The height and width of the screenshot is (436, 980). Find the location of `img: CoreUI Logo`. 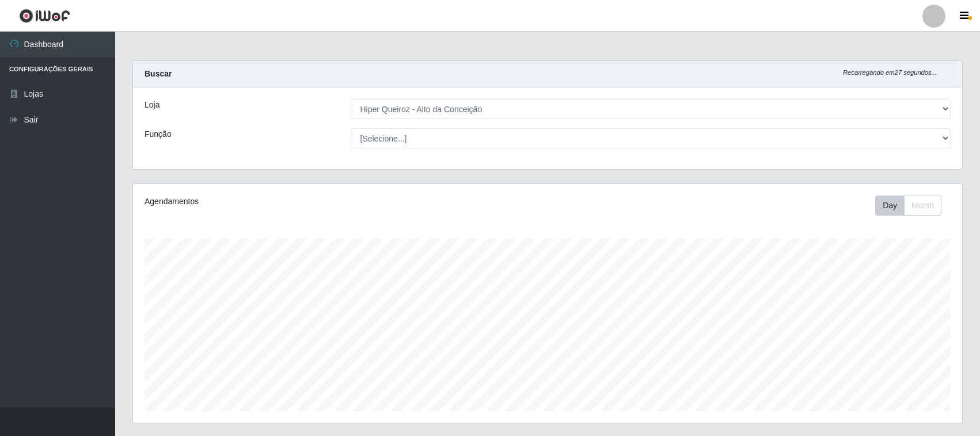

img: CoreUI Logo is located at coordinates (45, 15).